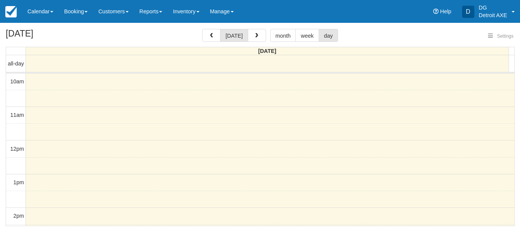 This screenshot has height=228, width=520. What do you see at coordinates (307, 35) in the screenshot?
I see `button: week` at bounding box center [307, 35].